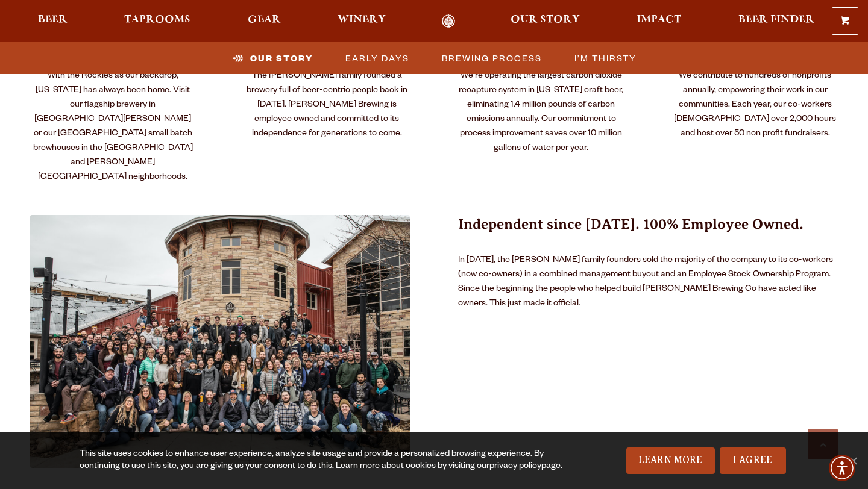  I want to click on p: We contribute to hundreds of nonprofits annually, empowering their work in our communities. Each ..., so click(754, 106).